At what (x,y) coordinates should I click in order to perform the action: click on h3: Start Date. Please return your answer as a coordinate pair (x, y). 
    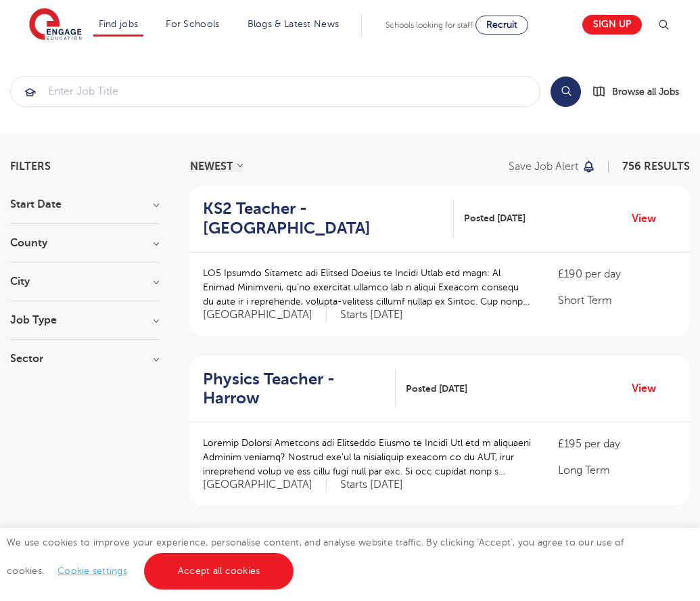
    Looking at the image, I should click on (85, 204).